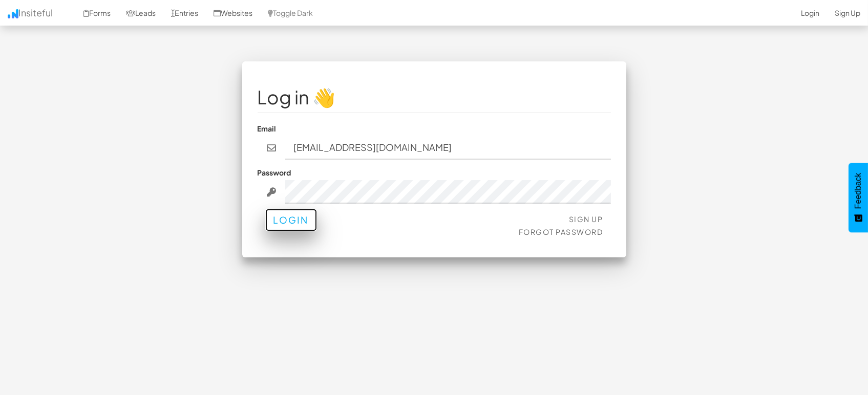  What do you see at coordinates (448, 148) in the screenshot?
I see `input: john@doe.com` at bounding box center [448, 148].